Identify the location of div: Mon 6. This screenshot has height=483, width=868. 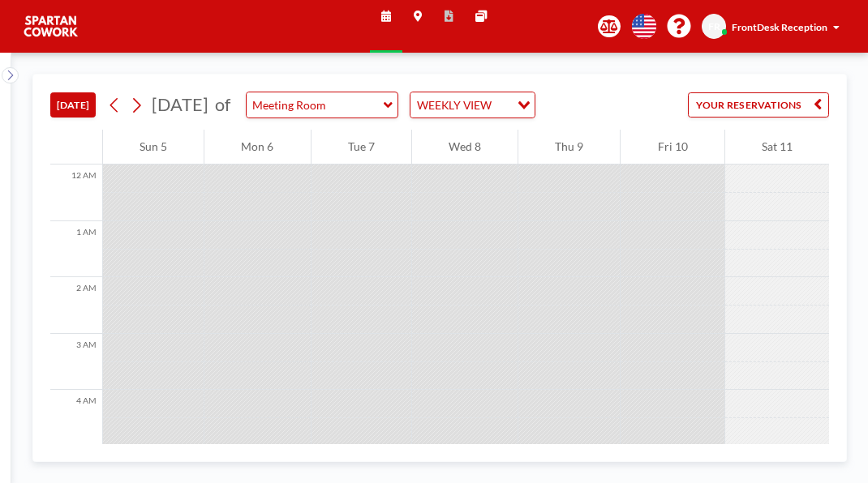
(258, 147).